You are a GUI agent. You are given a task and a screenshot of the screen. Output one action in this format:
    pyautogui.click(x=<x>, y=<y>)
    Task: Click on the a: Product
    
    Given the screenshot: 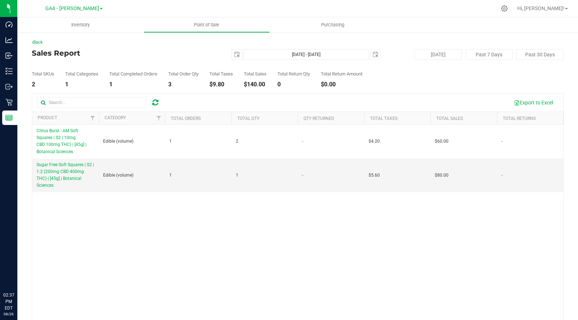 What is the action you would take?
    pyautogui.click(x=47, y=118)
    